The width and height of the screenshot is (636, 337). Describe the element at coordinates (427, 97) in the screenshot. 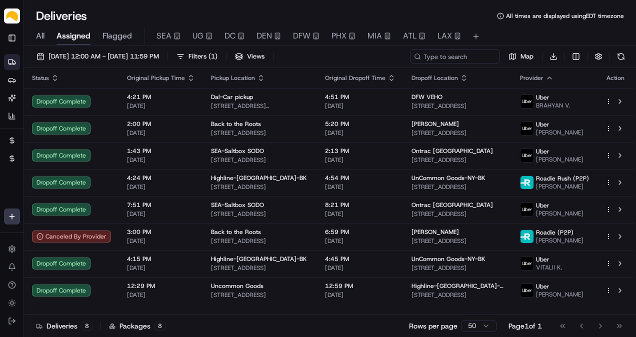

I see `span: DFW VEHO` at that location.